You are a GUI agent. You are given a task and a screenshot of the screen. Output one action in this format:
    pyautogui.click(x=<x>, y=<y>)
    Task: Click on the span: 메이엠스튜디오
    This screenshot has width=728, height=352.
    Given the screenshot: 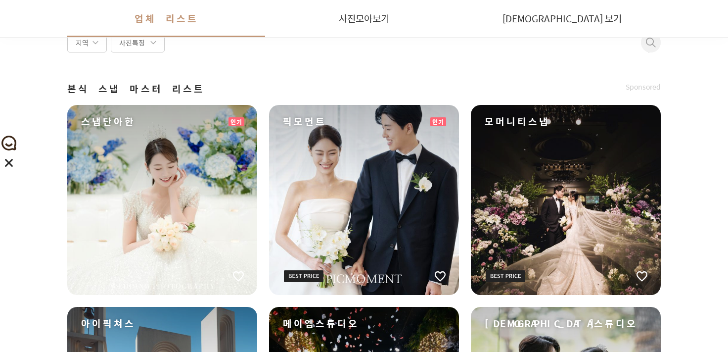 What is the action you would take?
    pyautogui.click(x=321, y=323)
    